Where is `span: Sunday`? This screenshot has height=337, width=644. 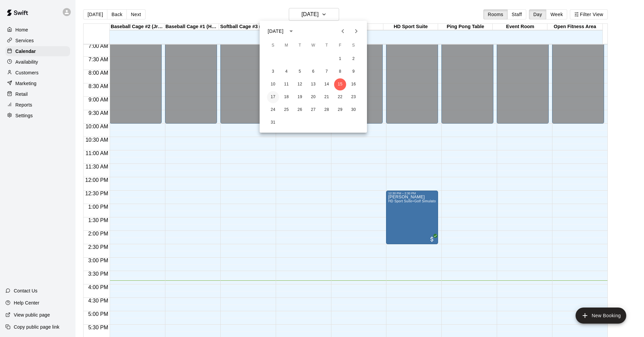 span: Sunday is located at coordinates (273, 45).